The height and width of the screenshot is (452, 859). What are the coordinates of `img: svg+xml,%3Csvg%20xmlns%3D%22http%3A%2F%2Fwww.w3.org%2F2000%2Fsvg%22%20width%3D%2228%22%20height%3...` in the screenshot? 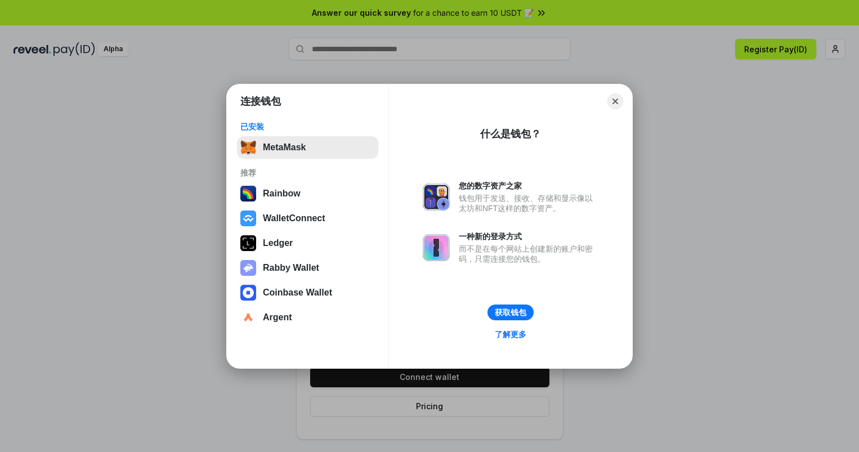 It's located at (248, 243).